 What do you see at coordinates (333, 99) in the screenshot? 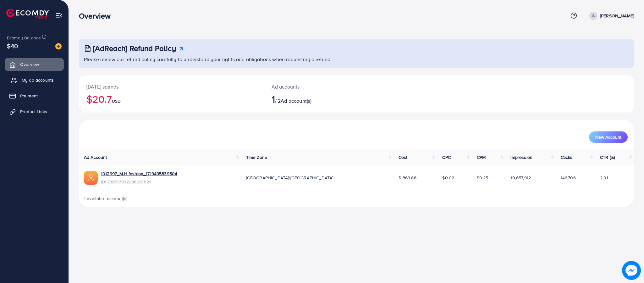
I see `h2: / 2` at bounding box center [333, 99].